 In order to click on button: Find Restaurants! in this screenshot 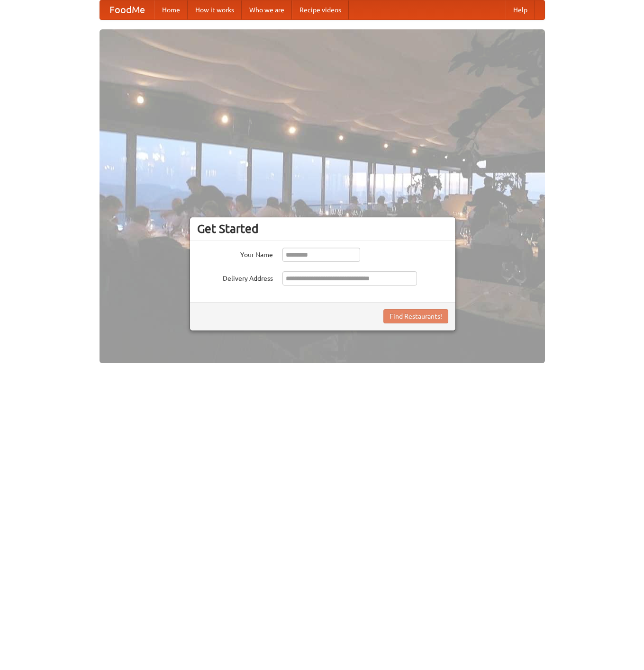, I will do `click(415, 316)`.